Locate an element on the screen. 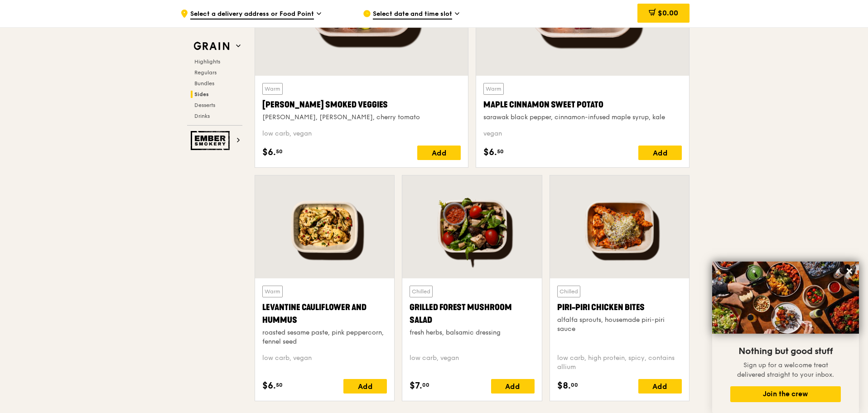 Image resolution: width=868 pixels, height=413 pixels. span: Sign up for a welcome treat delivered straight to your inbox. is located at coordinates (785, 370).